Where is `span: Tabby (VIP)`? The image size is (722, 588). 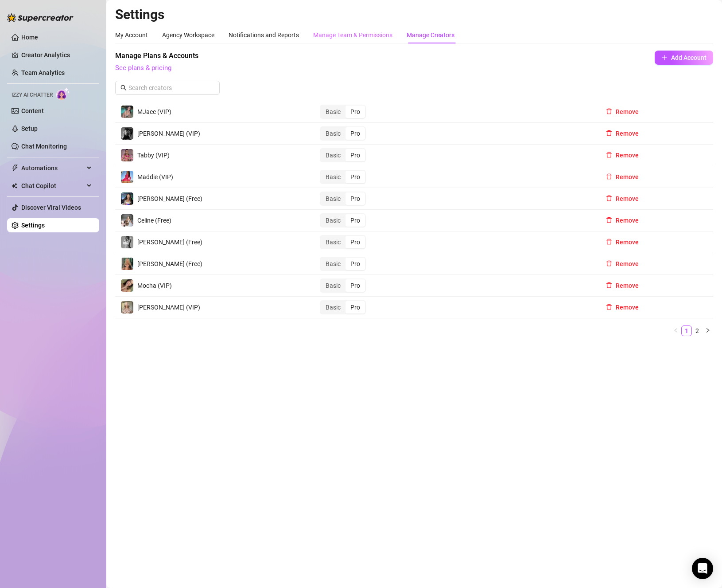 span: Tabby (VIP) is located at coordinates (153, 155).